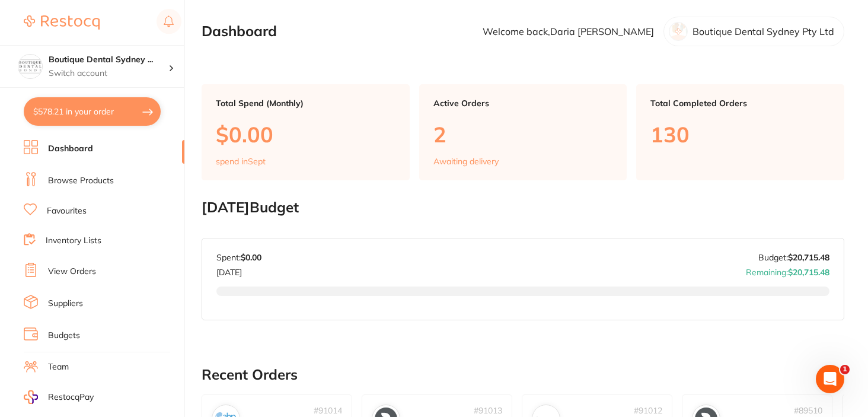  I want to click on h2: Dashboard, so click(239, 32).